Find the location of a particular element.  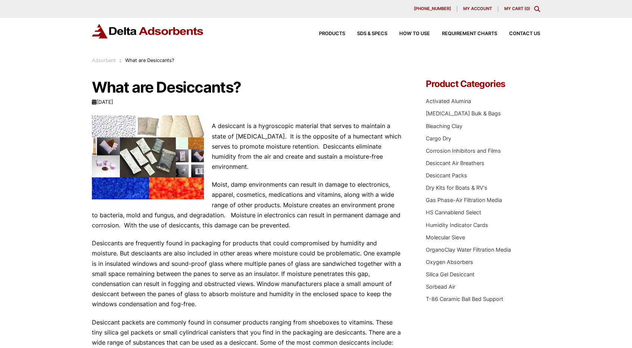

span: How to Use is located at coordinates (414, 34).